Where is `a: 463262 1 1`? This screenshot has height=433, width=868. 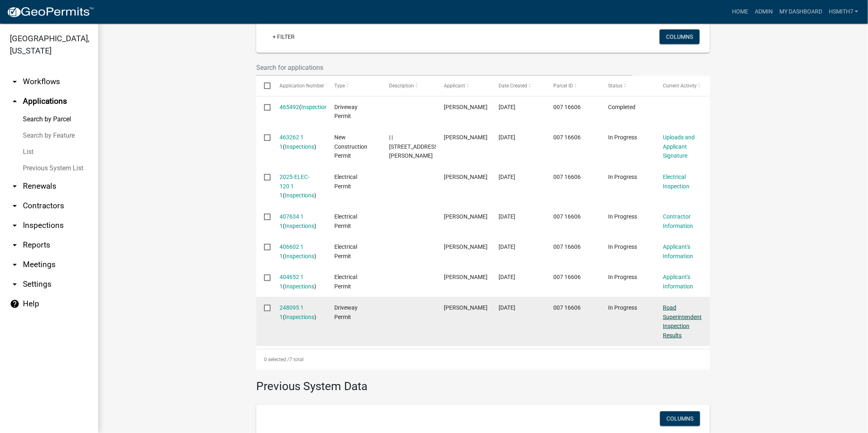
a: 463262 1 1 is located at coordinates (292, 141).